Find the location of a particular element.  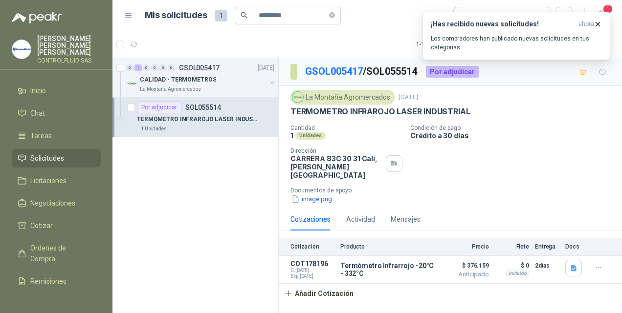

p: $ 0 is located at coordinates (512, 266).